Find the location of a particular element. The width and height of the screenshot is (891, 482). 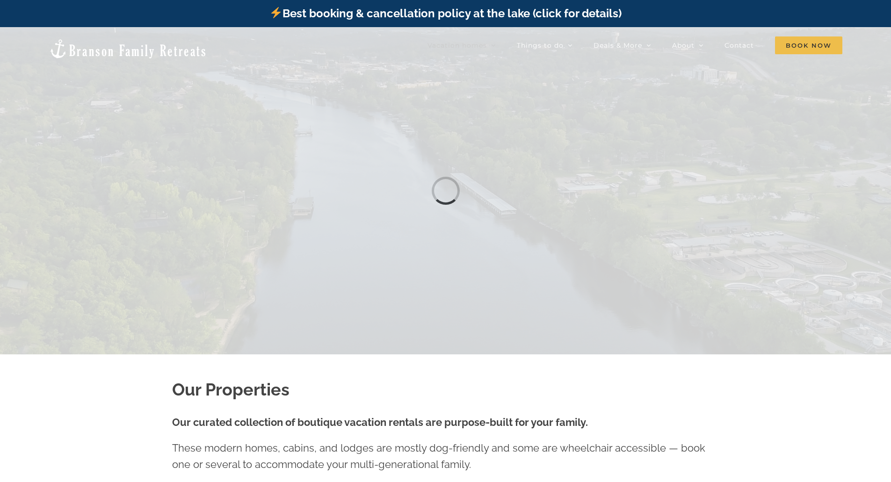

a: About is located at coordinates (688, 45).